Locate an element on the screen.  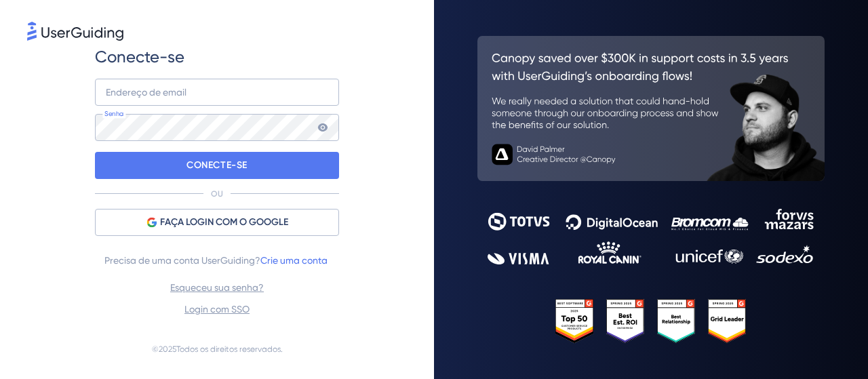
img: 26c0aa7c25a843aed4baddd2b5e0fa68.svg is located at coordinates (651, 108).